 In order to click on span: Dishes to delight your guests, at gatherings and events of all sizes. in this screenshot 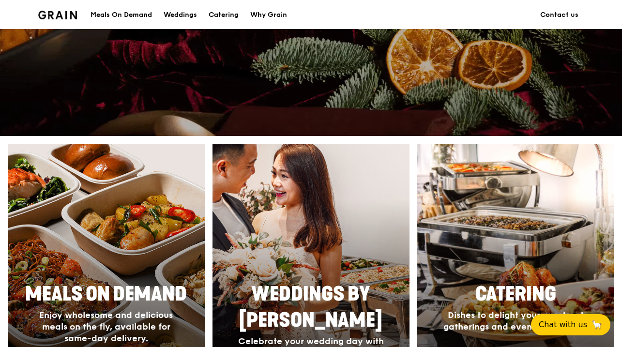, I will do `click(516, 321)`.